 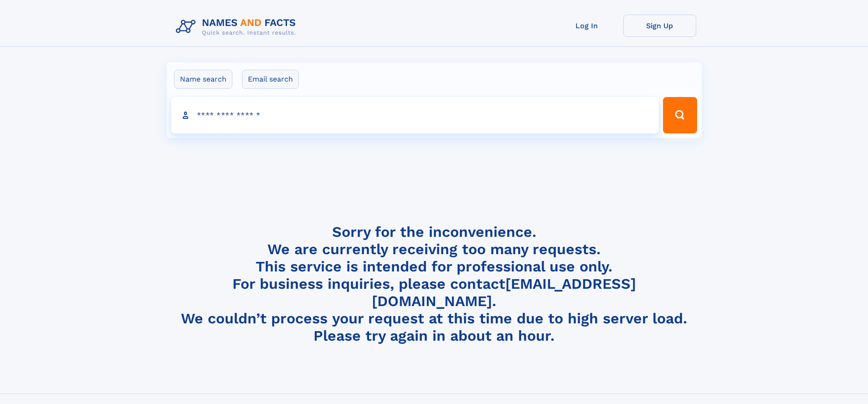 What do you see at coordinates (270, 79) in the screenshot?
I see `label: Email search` at bounding box center [270, 79].